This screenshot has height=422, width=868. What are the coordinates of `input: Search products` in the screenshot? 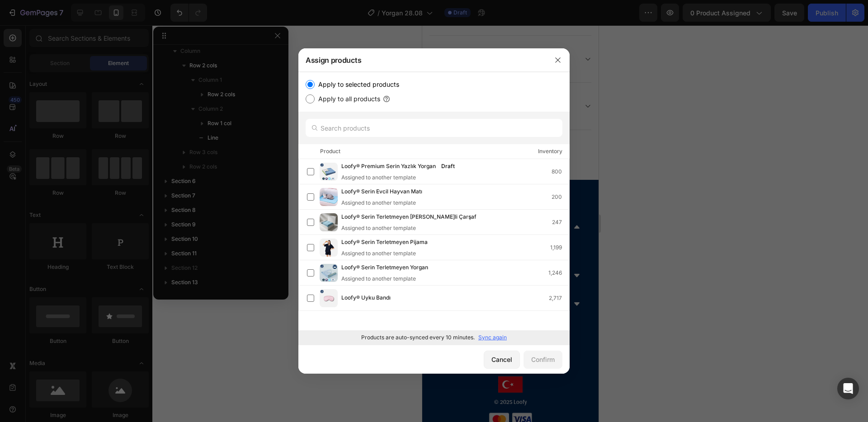 It's located at (434, 128).